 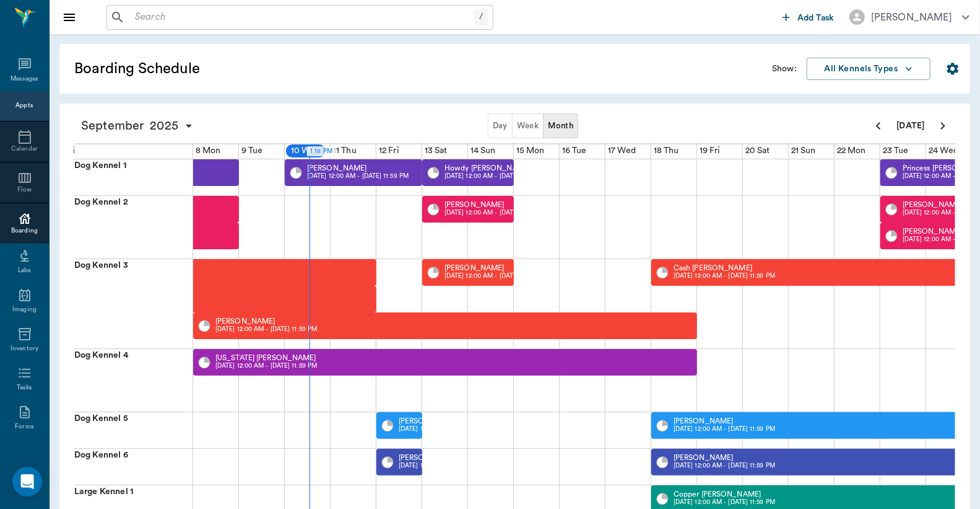 I want to click on button: Day, so click(x=500, y=126).